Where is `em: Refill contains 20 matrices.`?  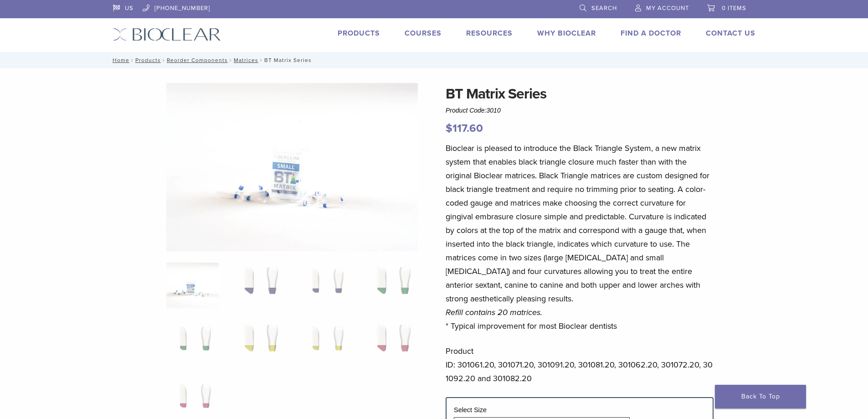
em: Refill contains 20 matrices. is located at coordinates (494, 312).